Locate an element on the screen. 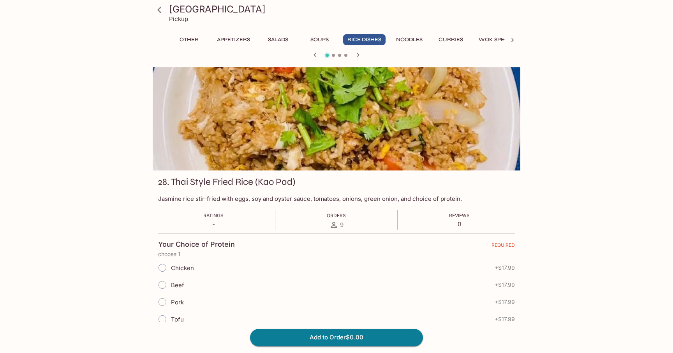 The width and height of the screenshot is (673, 353). span: Ratings is located at coordinates (214, 216).